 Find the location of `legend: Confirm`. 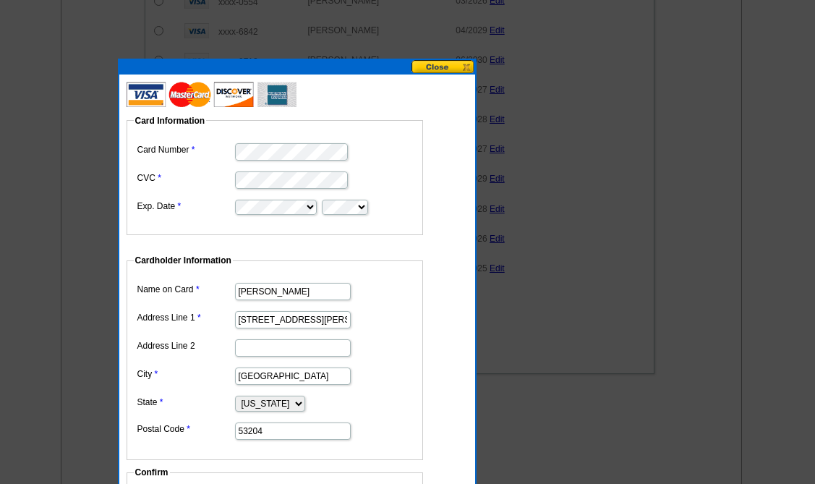

legend: Confirm is located at coordinates (152, 472).